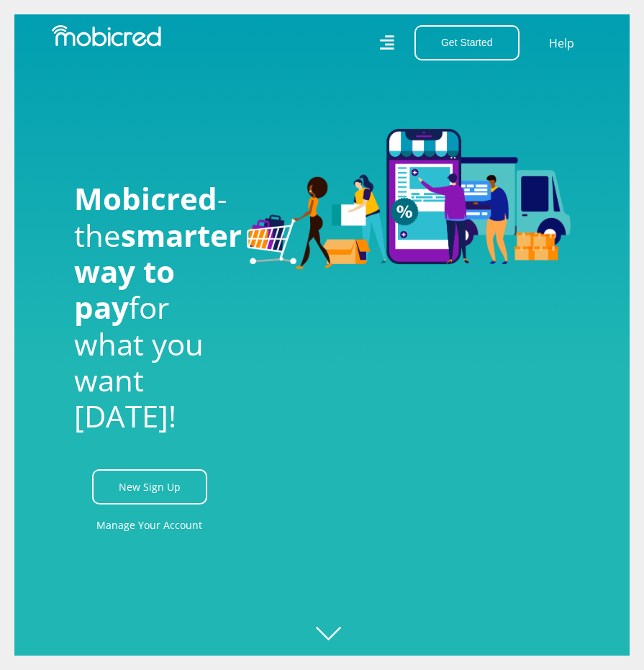 Image resolution: width=644 pixels, height=670 pixels. What do you see at coordinates (467, 42) in the screenshot?
I see `button: Get Started` at bounding box center [467, 42].